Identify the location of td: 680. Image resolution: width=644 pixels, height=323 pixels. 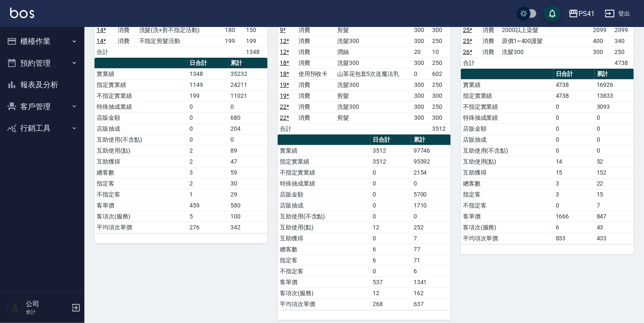
(248, 118).